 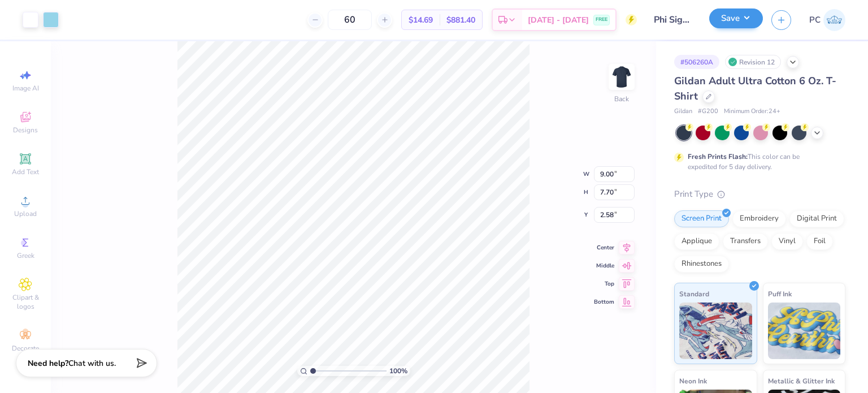 I want to click on span: Gildan Adult Ultra Cotton 6 Oz. T-Shirt, so click(x=755, y=88).